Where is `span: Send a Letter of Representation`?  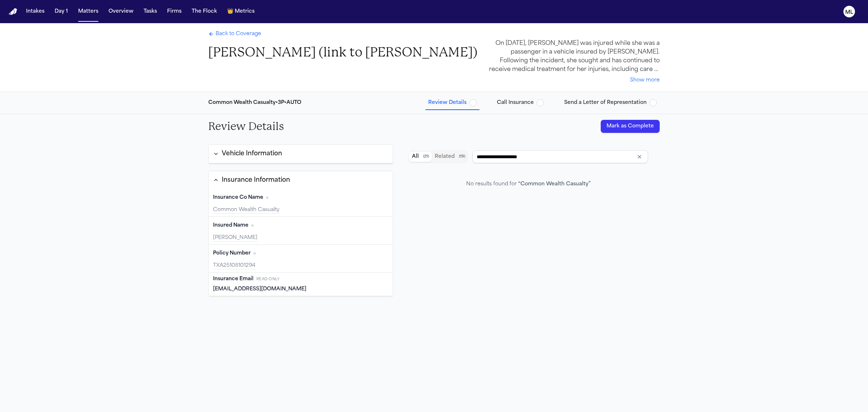 span: Send a Letter of Representation is located at coordinates (605, 103).